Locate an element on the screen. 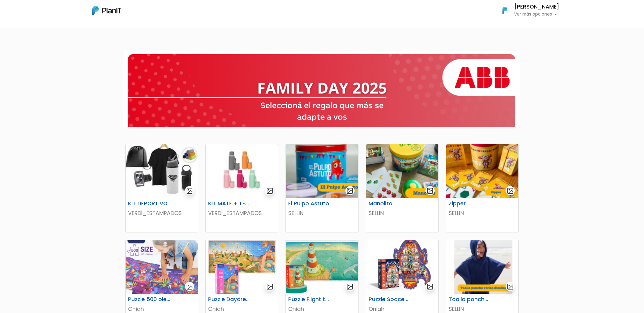  a: gallery-light El Pulpo Astuto SELLIN is located at coordinates (322, 188).